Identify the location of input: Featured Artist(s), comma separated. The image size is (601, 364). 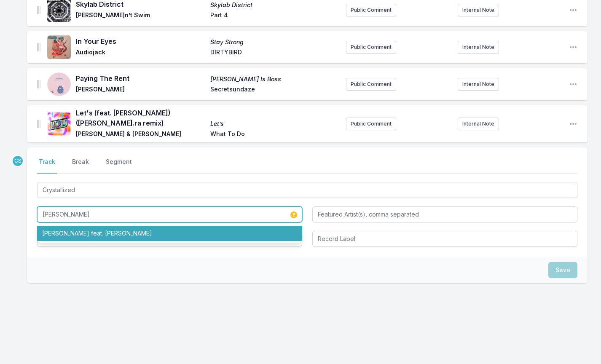
(445, 215).